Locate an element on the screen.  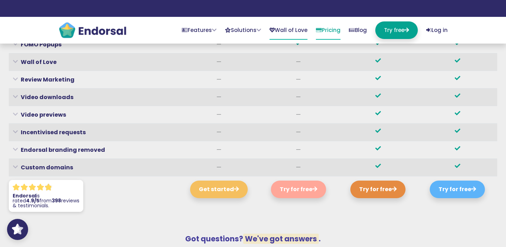
strong: Wall of Love is located at coordinates (39, 62).